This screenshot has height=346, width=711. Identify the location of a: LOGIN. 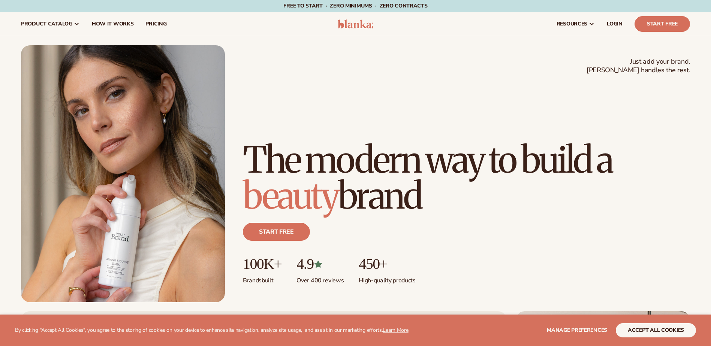
(615, 24).